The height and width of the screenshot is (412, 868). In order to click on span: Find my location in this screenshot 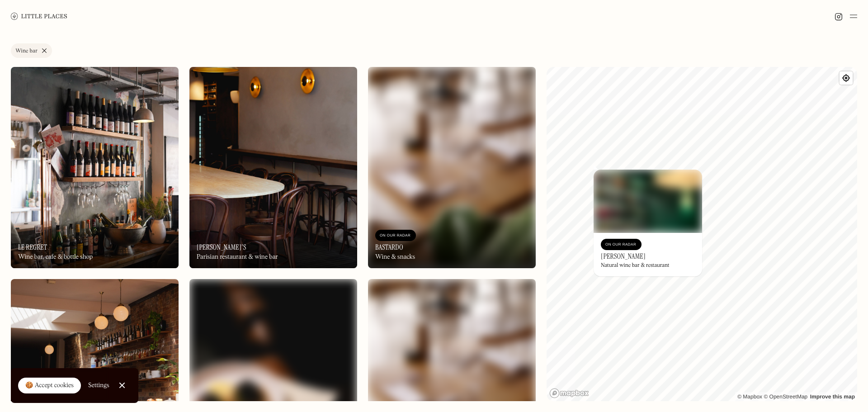, I will do `click(846, 78)`.